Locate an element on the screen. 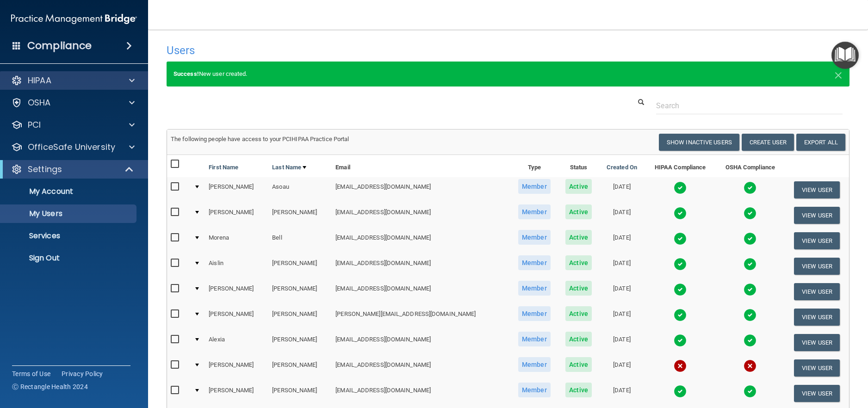  p: OSHA is located at coordinates (39, 103).